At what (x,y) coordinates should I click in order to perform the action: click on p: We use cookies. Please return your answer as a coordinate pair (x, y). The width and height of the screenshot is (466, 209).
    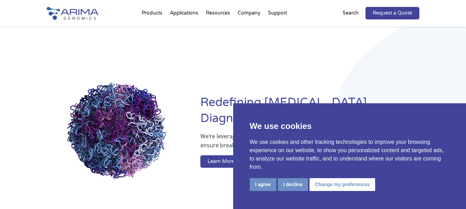
    Looking at the image, I should click on (350, 126).